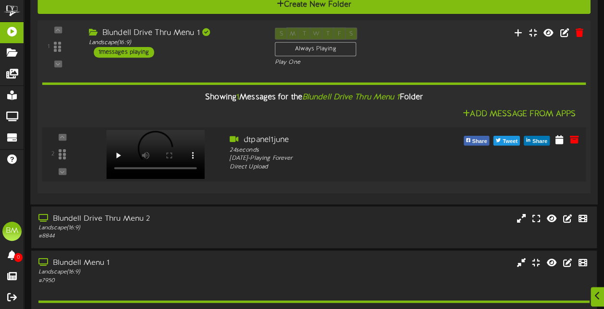 The image size is (604, 309). I want to click on div: dtpanel1june, so click(336, 140).